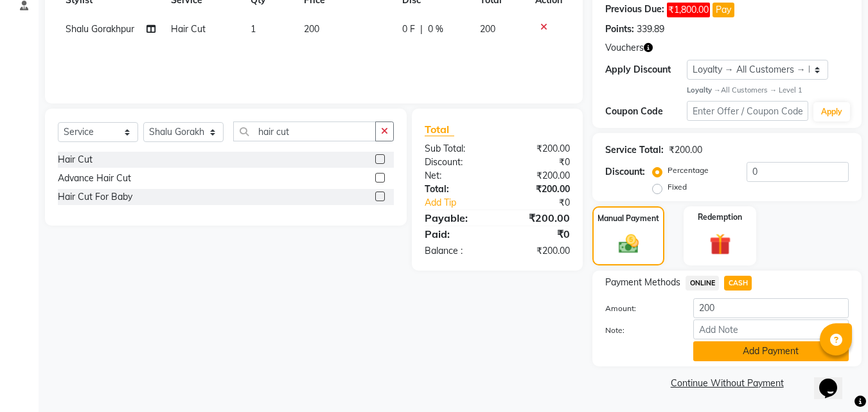 This screenshot has height=412, width=868. Describe the element at coordinates (634, 149) in the screenshot. I see `div: Service Total:` at that location.